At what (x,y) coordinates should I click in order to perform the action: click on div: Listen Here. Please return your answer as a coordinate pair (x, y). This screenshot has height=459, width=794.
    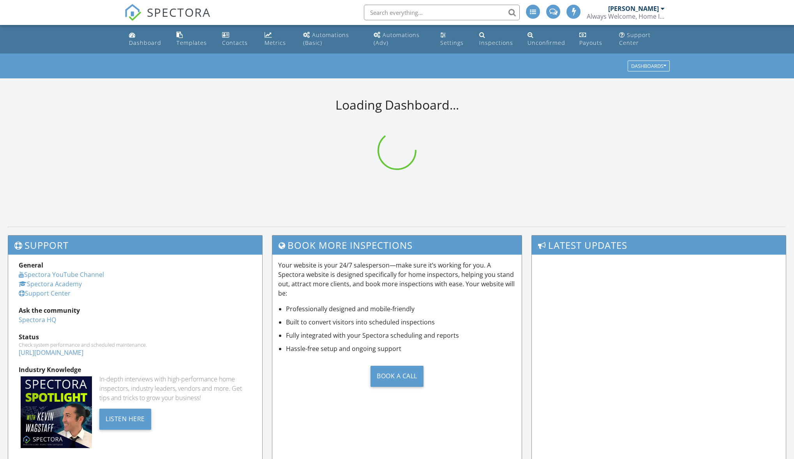
    Looking at the image, I should click on (125, 419).